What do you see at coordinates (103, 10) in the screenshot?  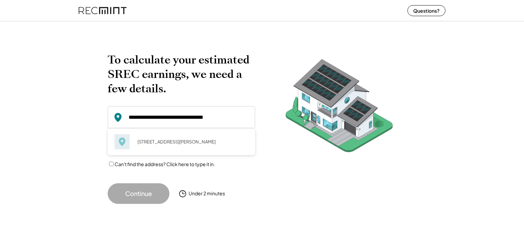 I see `img: recmint-logotype%403x%20%281%29.jpeg` at bounding box center [103, 10].